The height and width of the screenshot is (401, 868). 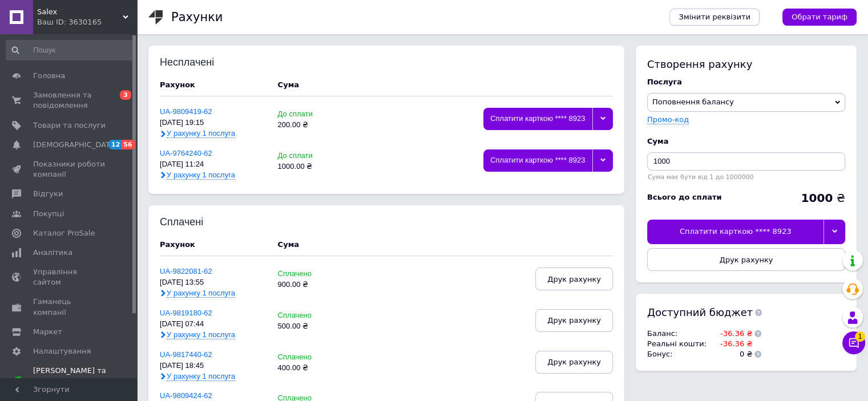 I want to click on b: 1000, so click(x=816, y=198).